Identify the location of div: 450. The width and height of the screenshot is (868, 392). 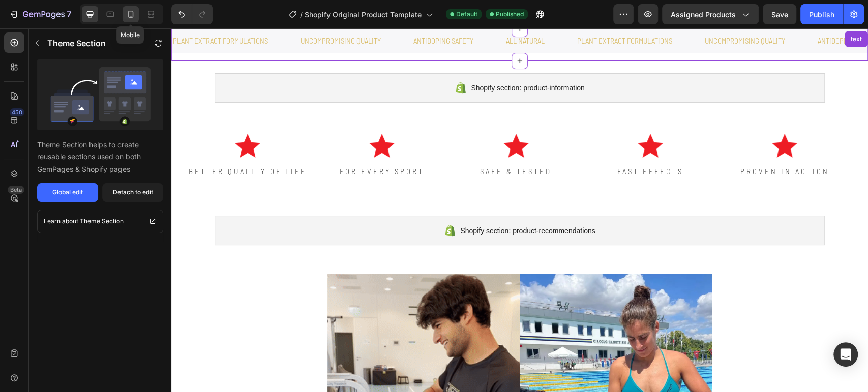
(17, 112).